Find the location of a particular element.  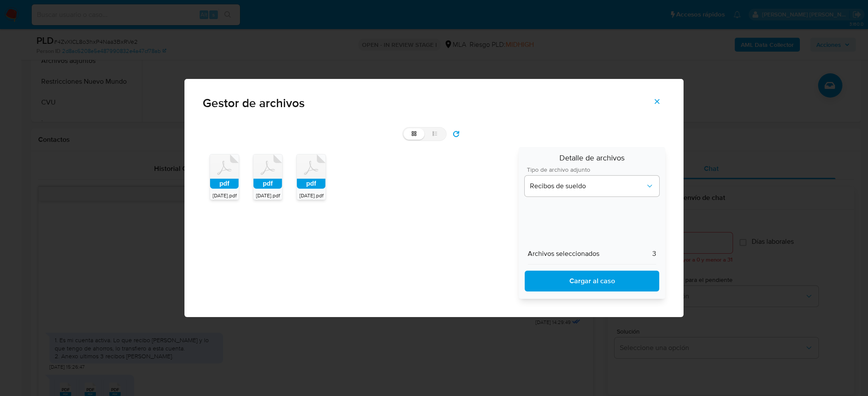

span: Archivos seleccionados is located at coordinates (563, 254).